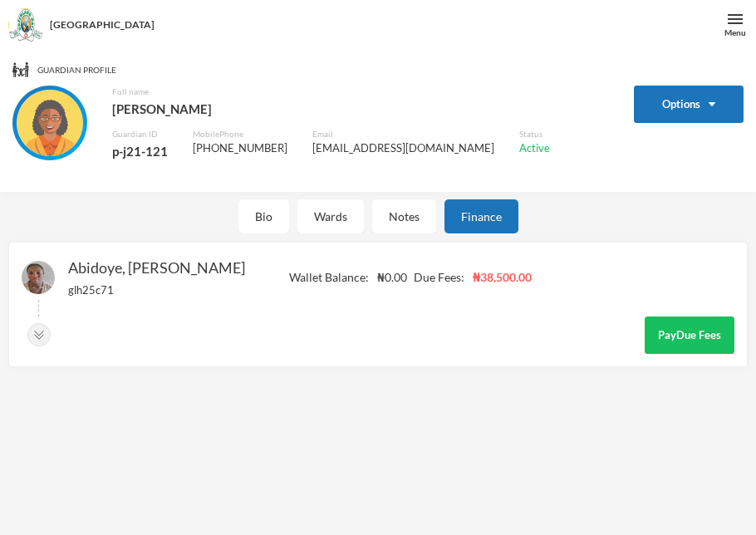 This screenshot has width=756, height=535. Describe the element at coordinates (393, 277) in the screenshot. I see `span: ₦0.00` at that location.